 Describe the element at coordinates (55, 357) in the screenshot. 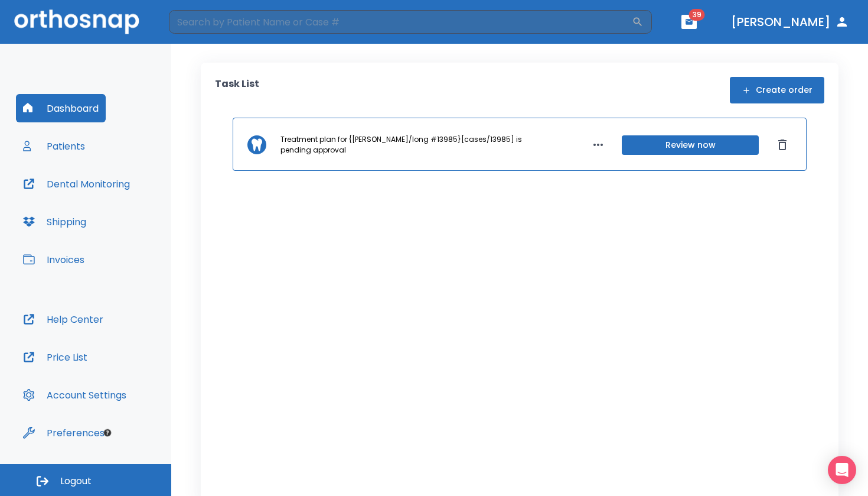

I see `a: Price List` at that location.